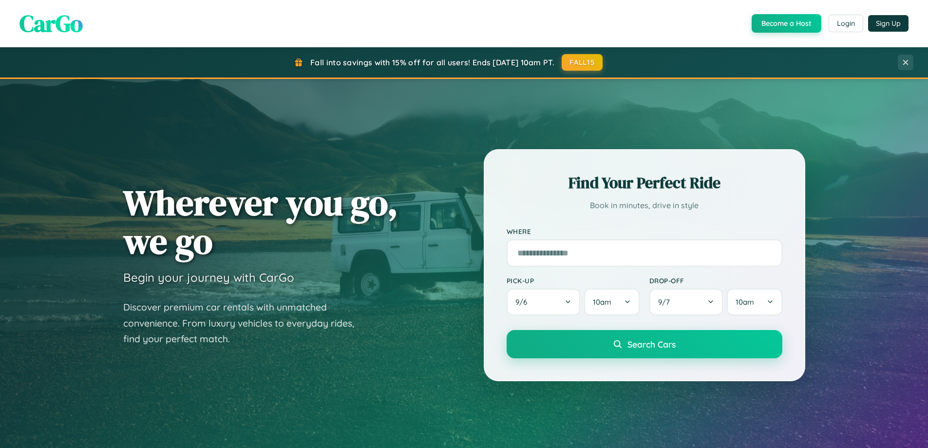  I want to click on button: Login, so click(846, 23).